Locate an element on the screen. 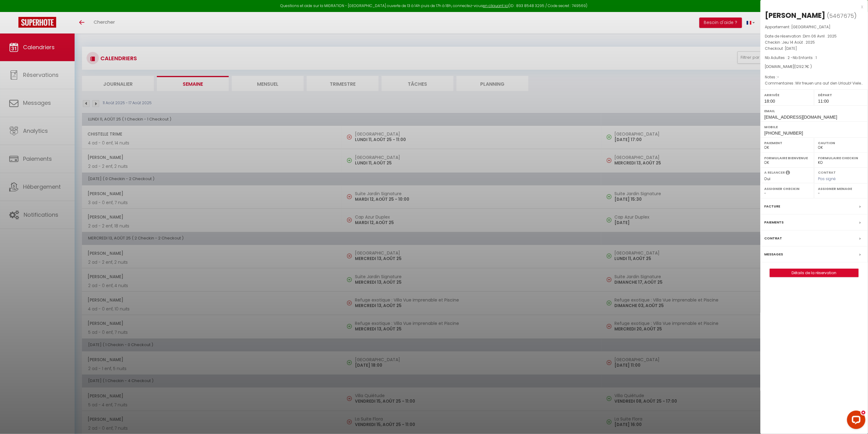  label: Email is located at coordinates (815, 111).